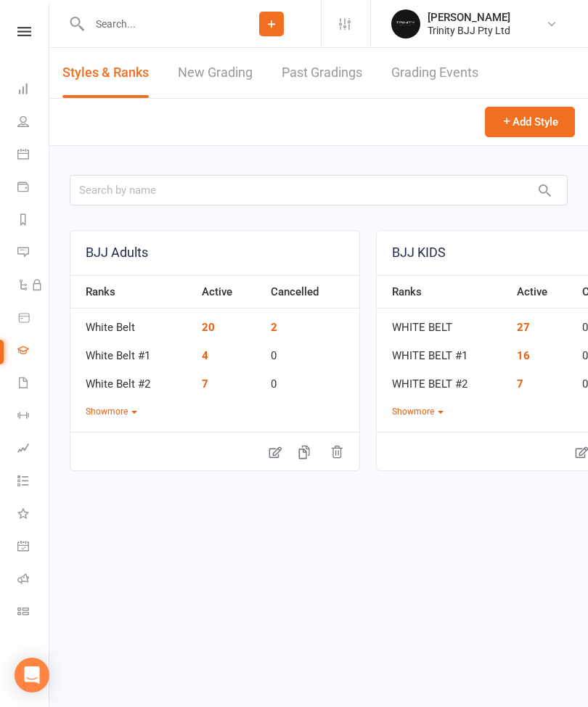 This screenshot has height=707, width=588. I want to click on a: 2, so click(273, 327).